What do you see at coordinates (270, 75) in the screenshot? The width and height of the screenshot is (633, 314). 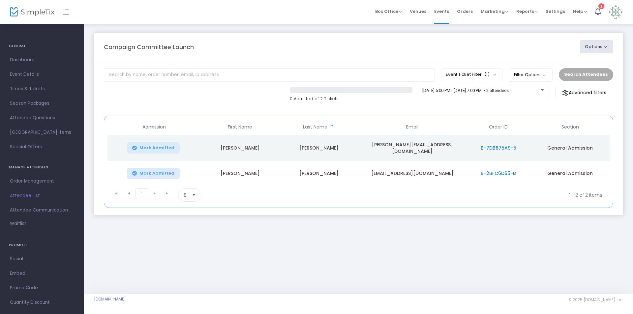 I see `input: Search by name, order number, email, ip address` at bounding box center [270, 75].